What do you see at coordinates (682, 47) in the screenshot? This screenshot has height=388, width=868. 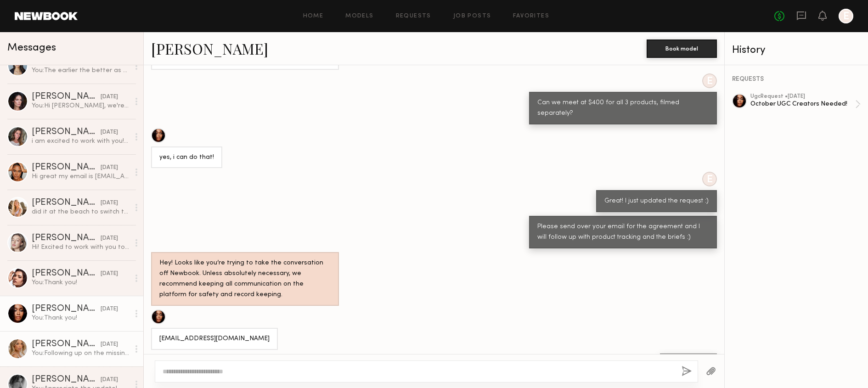 I see `a: Book model` at bounding box center [682, 47].